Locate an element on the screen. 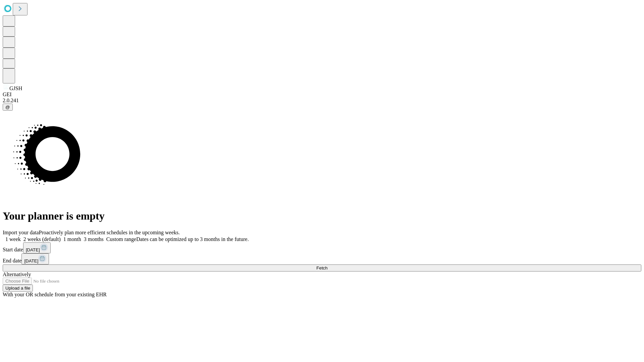 This screenshot has width=644, height=362. span: 3 months is located at coordinates (93, 240).